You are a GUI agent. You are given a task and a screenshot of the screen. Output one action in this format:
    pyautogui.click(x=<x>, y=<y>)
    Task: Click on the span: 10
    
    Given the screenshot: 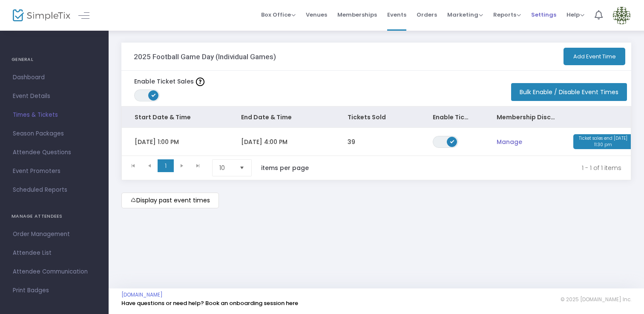 What is the action you would take?
    pyautogui.click(x=226, y=168)
    